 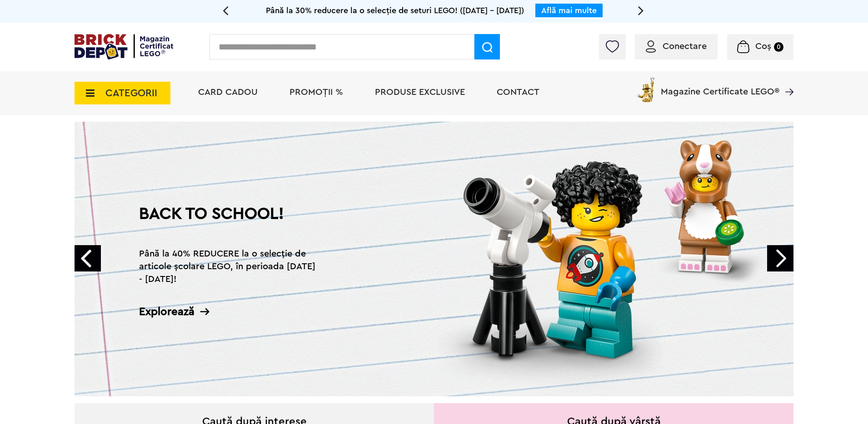 What do you see at coordinates (685, 47) in the screenshot?
I see `span: Conectare` at bounding box center [685, 47].